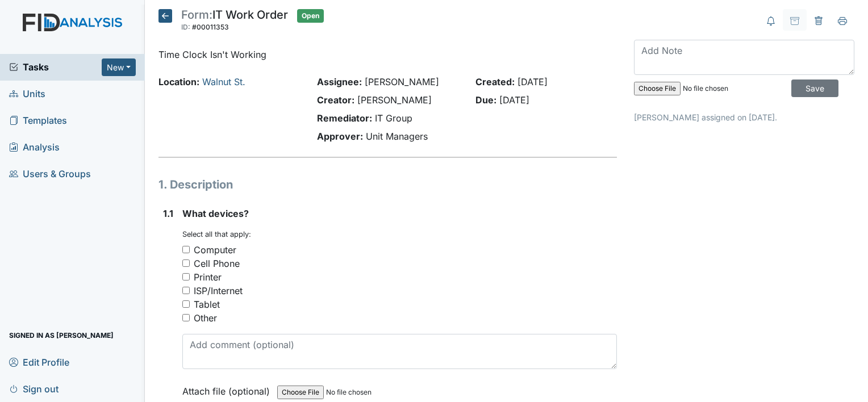 The height and width of the screenshot is (402, 868). What do you see at coordinates (218, 291) in the screenshot?
I see `div: ISP/Internet` at bounding box center [218, 291].